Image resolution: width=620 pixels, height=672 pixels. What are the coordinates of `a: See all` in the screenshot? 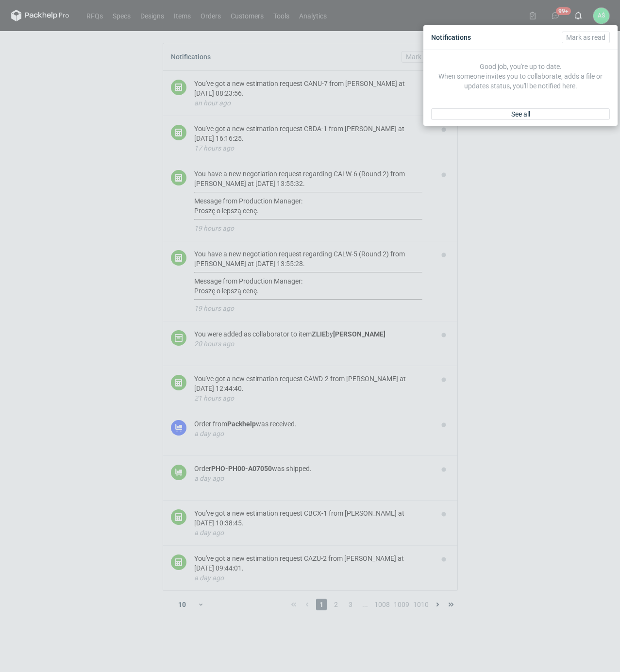 It's located at (520, 114).